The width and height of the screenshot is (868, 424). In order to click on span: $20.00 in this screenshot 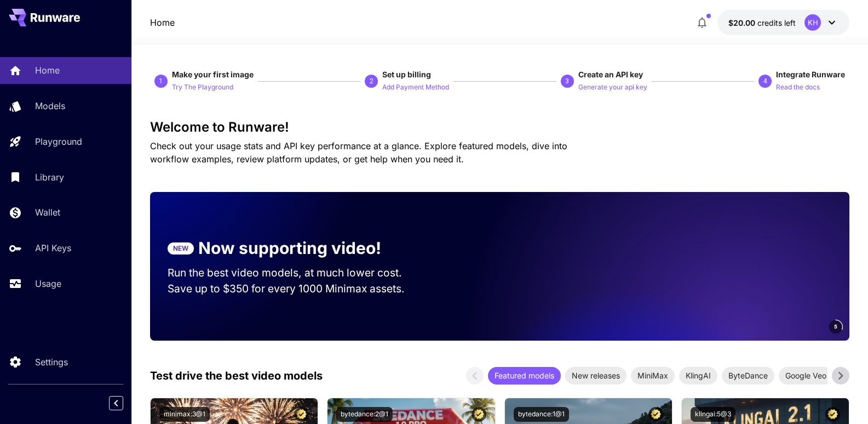, I will do `click(743, 22)`.